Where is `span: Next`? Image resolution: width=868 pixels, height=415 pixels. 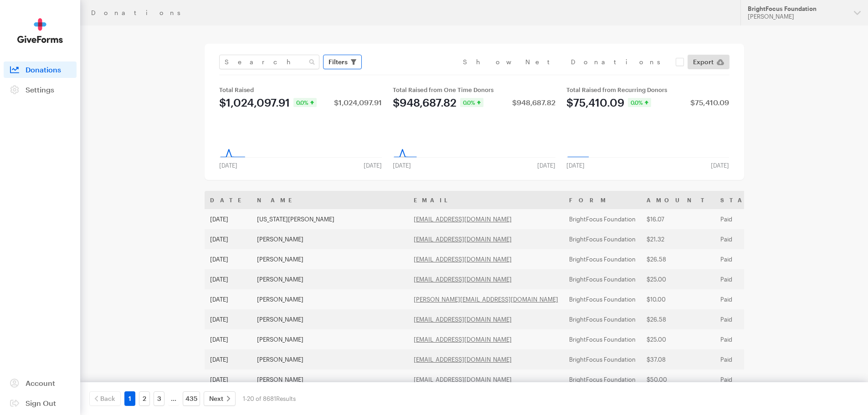 span: Next is located at coordinates (216, 399).